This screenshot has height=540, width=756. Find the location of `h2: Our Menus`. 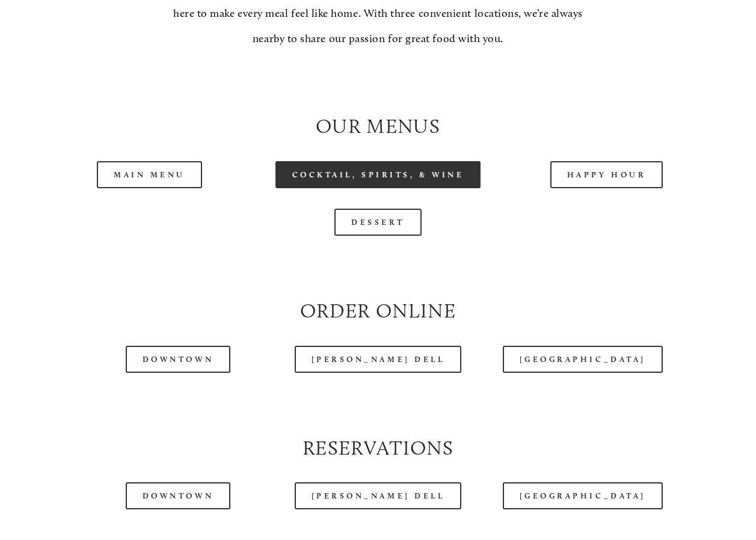

h2: Our Menus is located at coordinates (378, 127).